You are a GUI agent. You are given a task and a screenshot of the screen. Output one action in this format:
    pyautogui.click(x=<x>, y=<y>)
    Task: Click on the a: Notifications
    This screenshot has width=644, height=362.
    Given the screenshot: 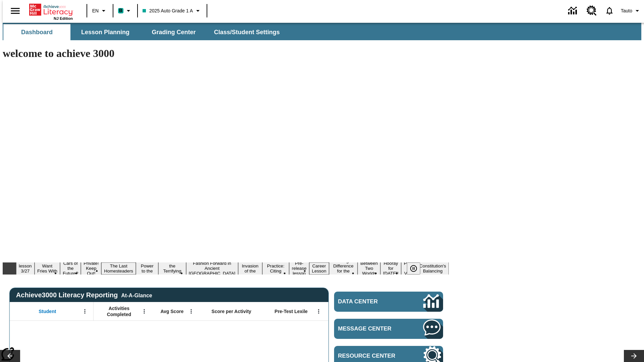 What is the action you would take?
    pyautogui.click(x=609, y=11)
    